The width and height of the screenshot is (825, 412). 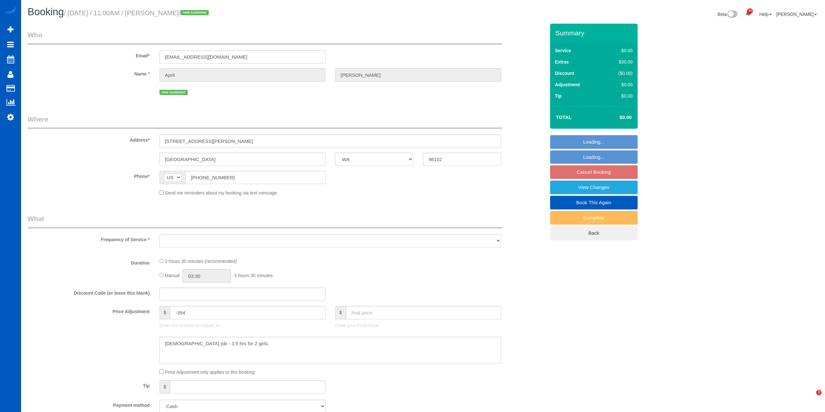 What do you see at coordinates (619, 73) in the screenshot?
I see `div: ($0.00)` at bounding box center [619, 73].